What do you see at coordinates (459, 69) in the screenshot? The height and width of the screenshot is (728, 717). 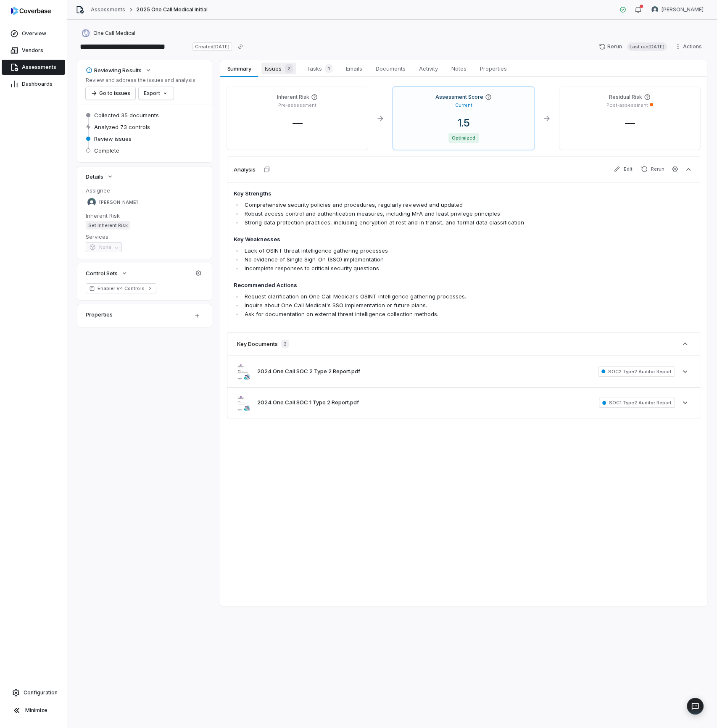 I see `span: Notes` at bounding box center [459, 69].